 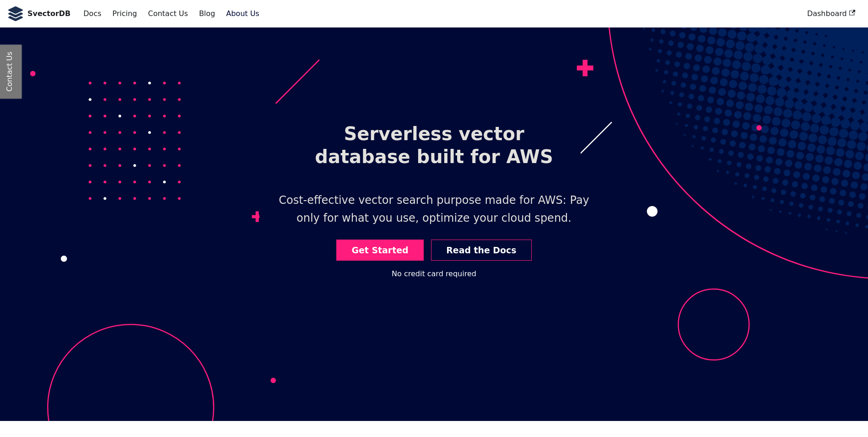 I want to click on a: Blog, so click(x=207, y=14).